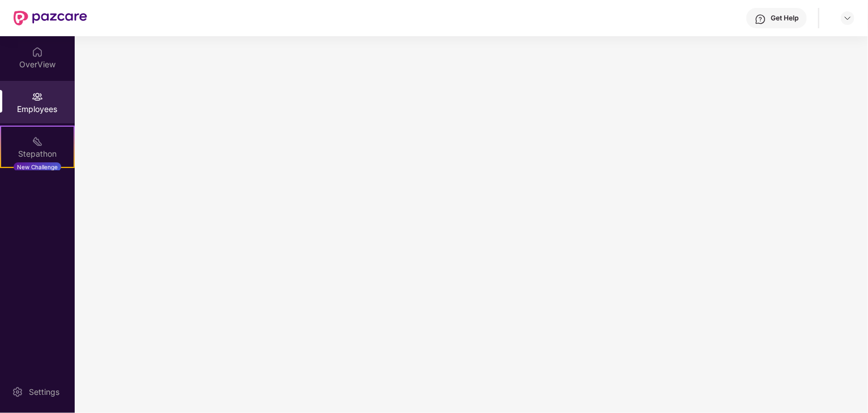 This screenshot has width=868, height=413. What do you see at coordinates (784, 18) in the screenshot?
I see `div: Get Help` at bounding box center [784, 18].